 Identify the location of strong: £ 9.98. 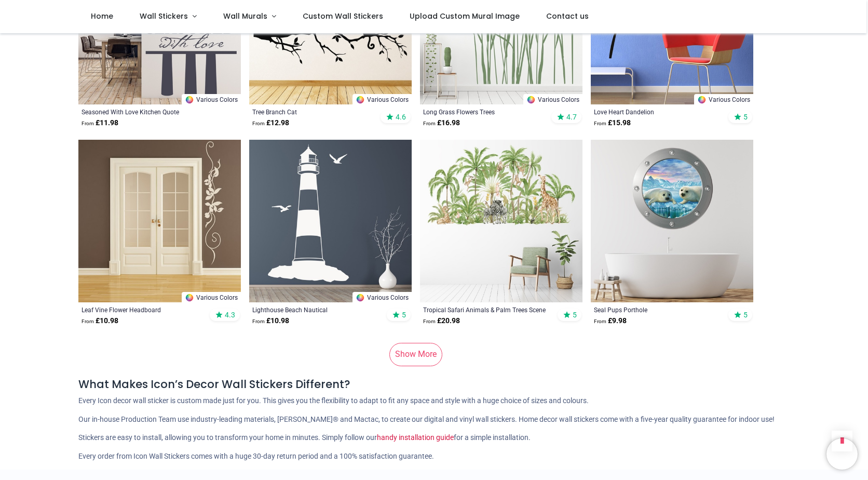
(610, 321).